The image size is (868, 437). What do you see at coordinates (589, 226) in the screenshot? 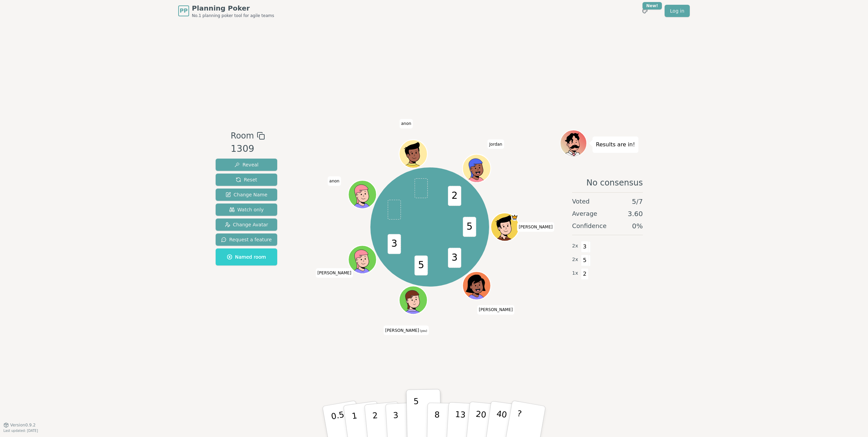
I see `span: Confidence` at bounding box center [589, 226].